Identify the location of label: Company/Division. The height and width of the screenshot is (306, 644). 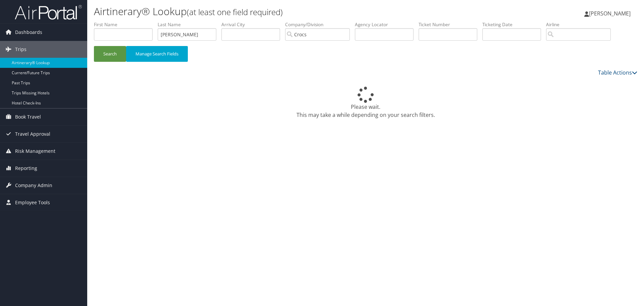
(320, 25).